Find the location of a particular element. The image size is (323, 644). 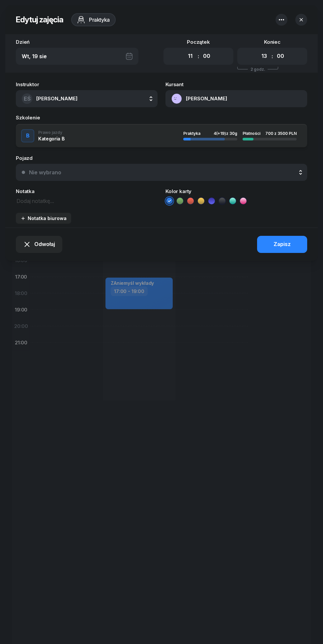

div: Nie wybrano is located at coordinates (45, 173).